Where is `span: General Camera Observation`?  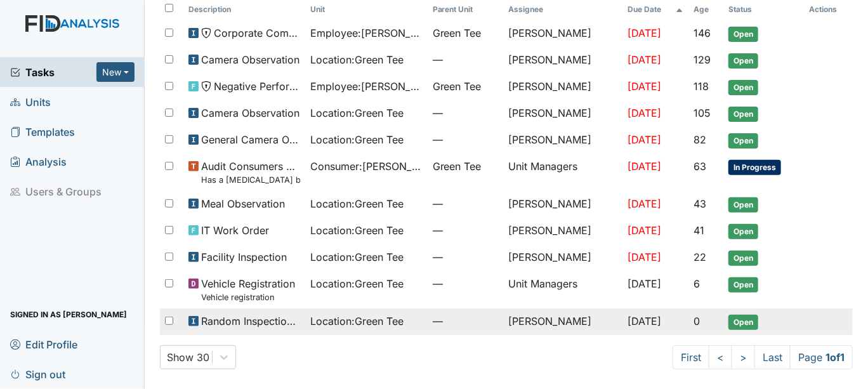
span: General Camera Observation is located at coordinates (250, 139).